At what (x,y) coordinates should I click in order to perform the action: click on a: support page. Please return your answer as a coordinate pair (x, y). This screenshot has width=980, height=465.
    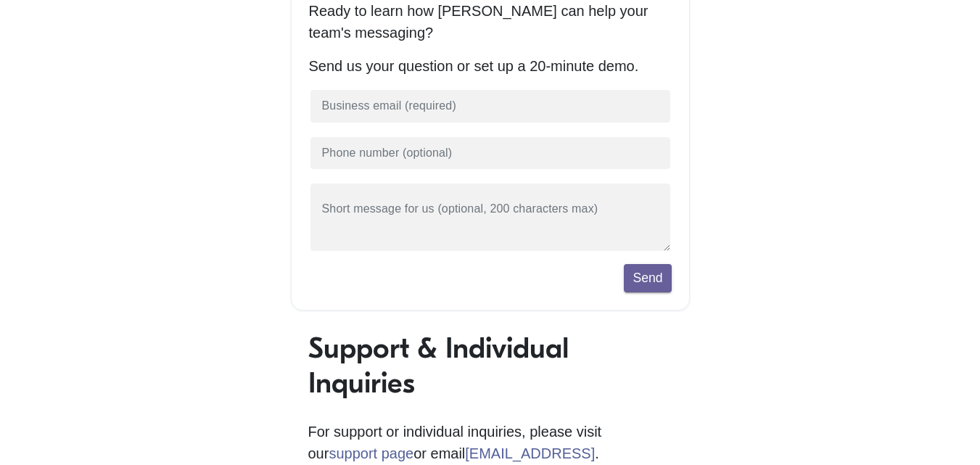
    Looking at the image, I should click on (371, 453).